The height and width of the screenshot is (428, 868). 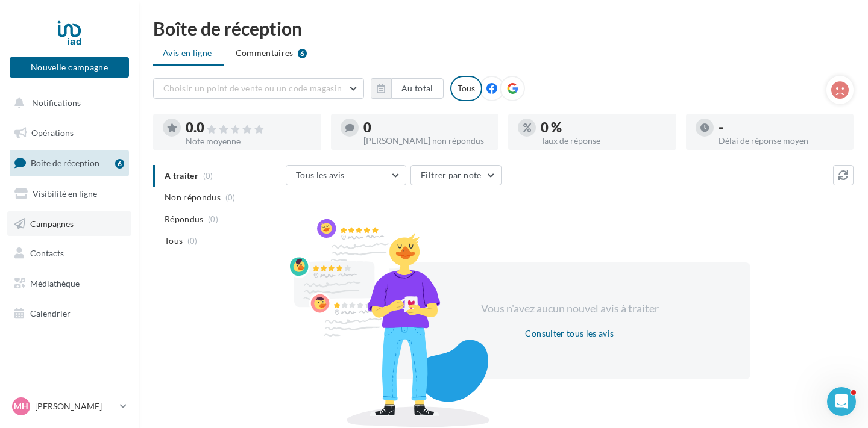 What do you see at coordinates (21, 407) in the screenshot?
I see `span: MH` at bounding box center [21, 407].